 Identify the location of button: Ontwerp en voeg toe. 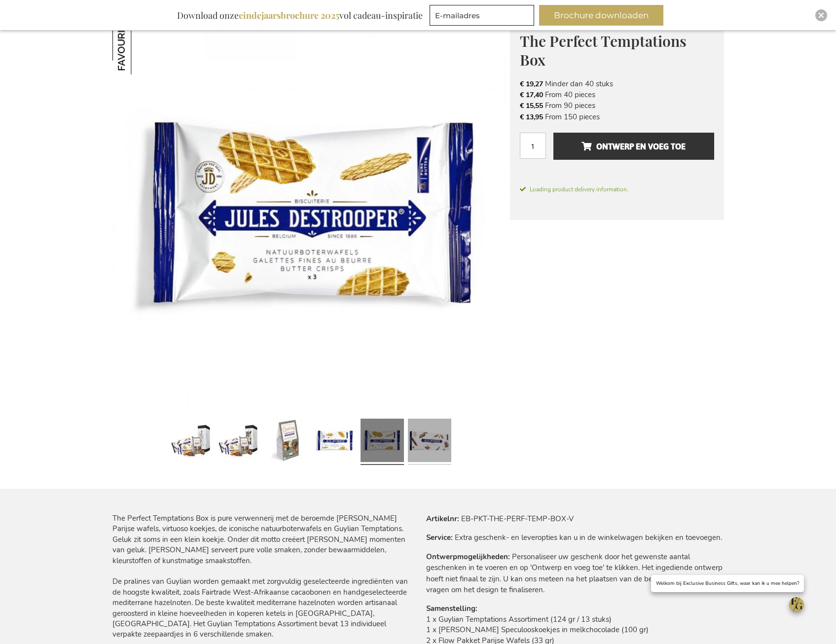
(634, 146).